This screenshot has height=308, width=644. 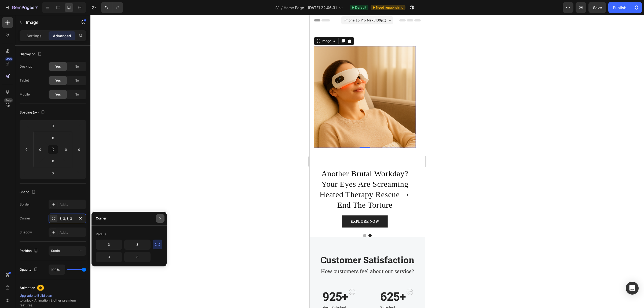 I want to click on div: Open Intercom Messenger, so click(x=633, y=288).